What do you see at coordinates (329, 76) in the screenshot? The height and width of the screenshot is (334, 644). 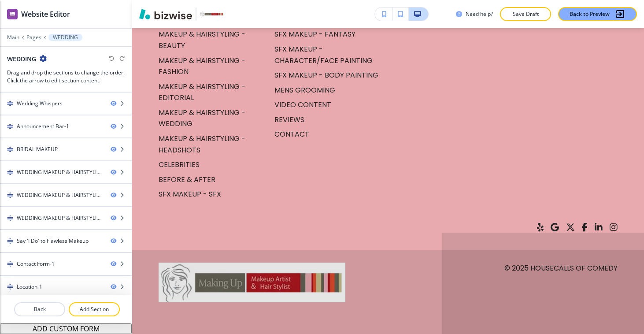 I see `p: SFX MAKEUP - BODY PAINTING` at bounding box center [329, 76].